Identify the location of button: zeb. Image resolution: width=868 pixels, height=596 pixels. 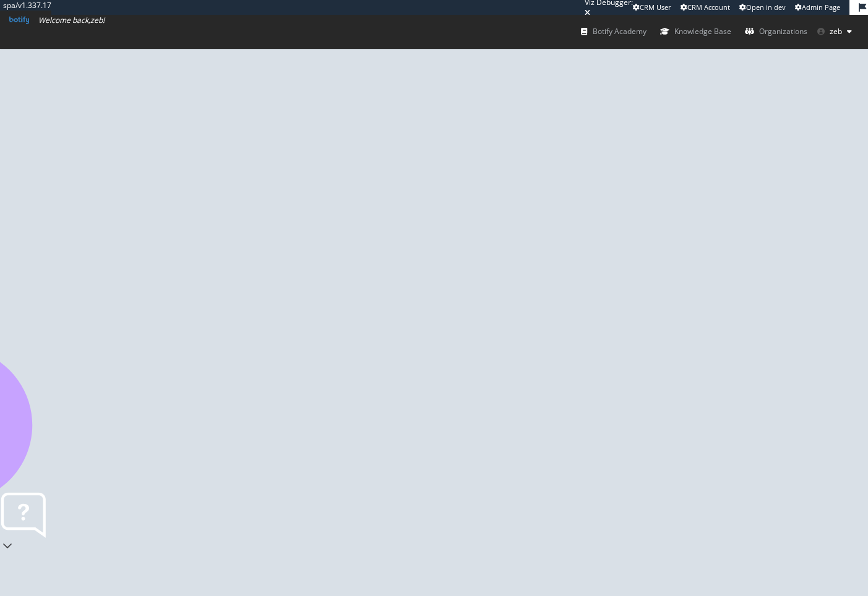
(835, 32).